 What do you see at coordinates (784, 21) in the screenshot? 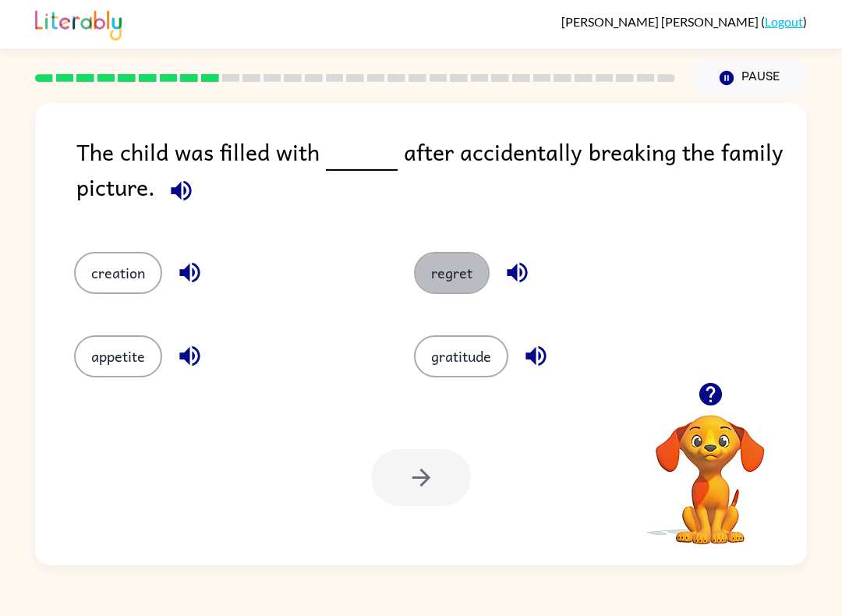
I see `a: Logout` at bounding box center [784, 21].